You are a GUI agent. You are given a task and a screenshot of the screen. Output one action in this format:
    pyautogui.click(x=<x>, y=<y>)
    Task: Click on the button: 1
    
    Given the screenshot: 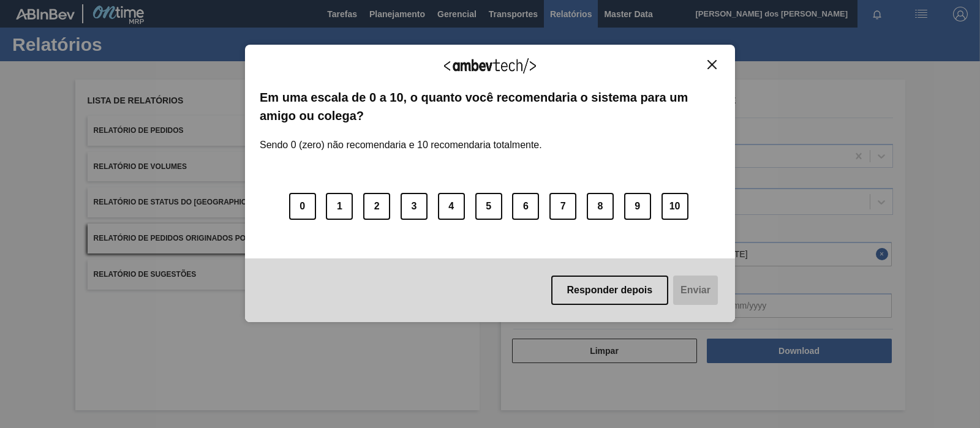 What is the action you would take?
    pyautogui.click(x=339, y=207)
    